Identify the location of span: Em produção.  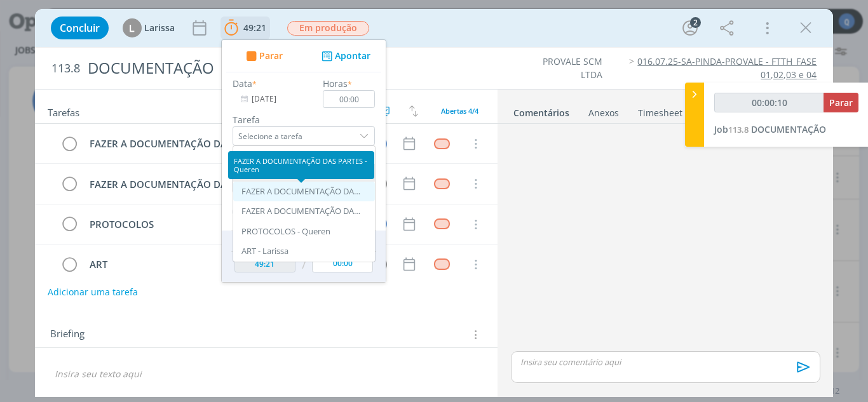
(328, 28).